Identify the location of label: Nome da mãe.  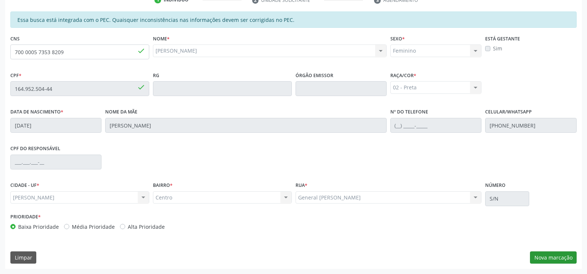
(121, 112).